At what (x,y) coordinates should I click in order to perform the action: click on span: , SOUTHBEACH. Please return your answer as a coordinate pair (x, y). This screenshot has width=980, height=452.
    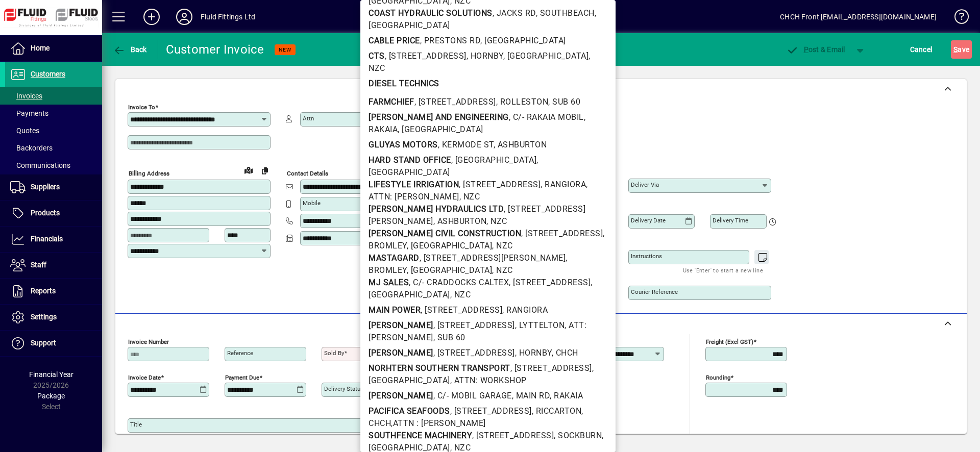
    Looking at the image, I should click on (565, 13).